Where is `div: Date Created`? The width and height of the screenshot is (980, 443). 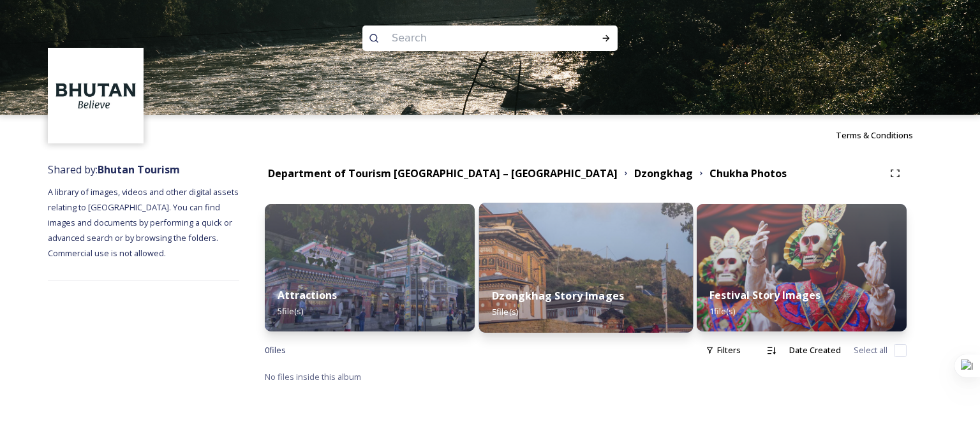
div: Date Created is located at coordinates (815, 350).